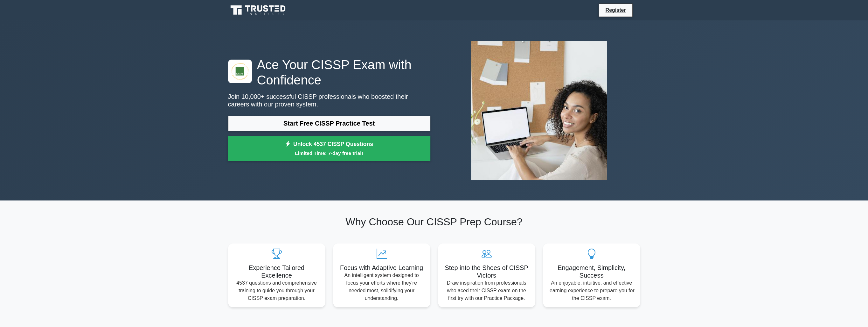 Image resolution: width=868 pixels, height=327 pixels. What do you see at coordinates (277, 271) in the screenshot?
I see `h5: Experience Tailored Excellence` at bounding box center [277, 271].